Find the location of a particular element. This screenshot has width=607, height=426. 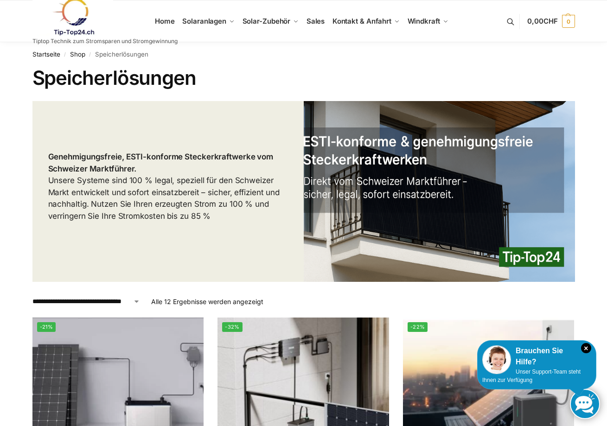

span: CHF is located at coordinates (550, 21).